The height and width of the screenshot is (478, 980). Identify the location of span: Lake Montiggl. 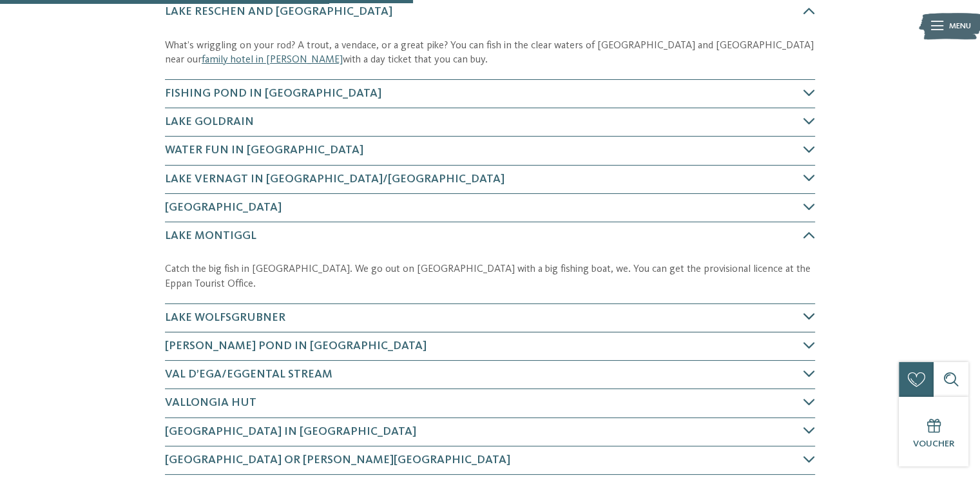
(211, 236).